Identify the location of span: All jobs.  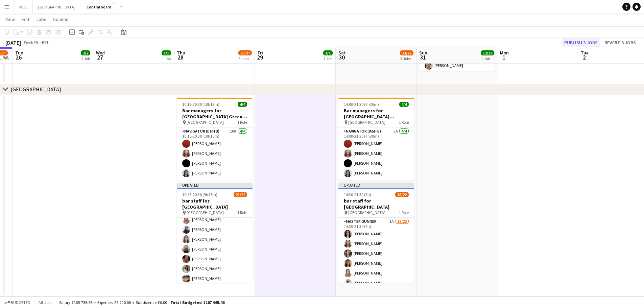
(45, 302).